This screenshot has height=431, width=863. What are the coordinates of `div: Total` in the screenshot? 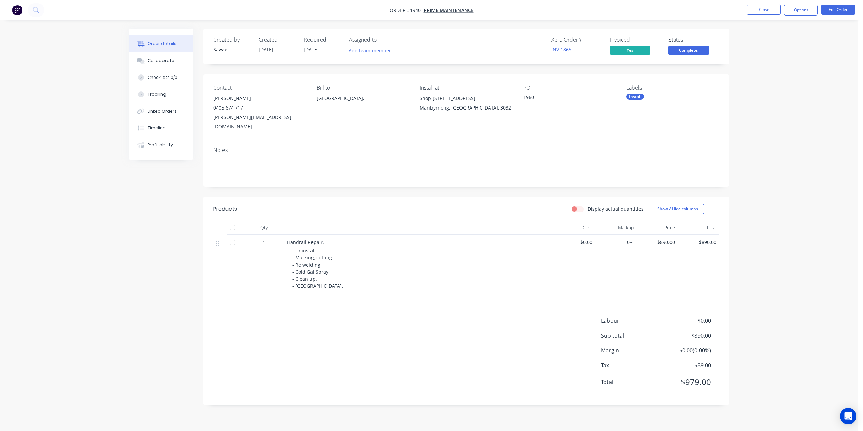 It's located at (698, 228).